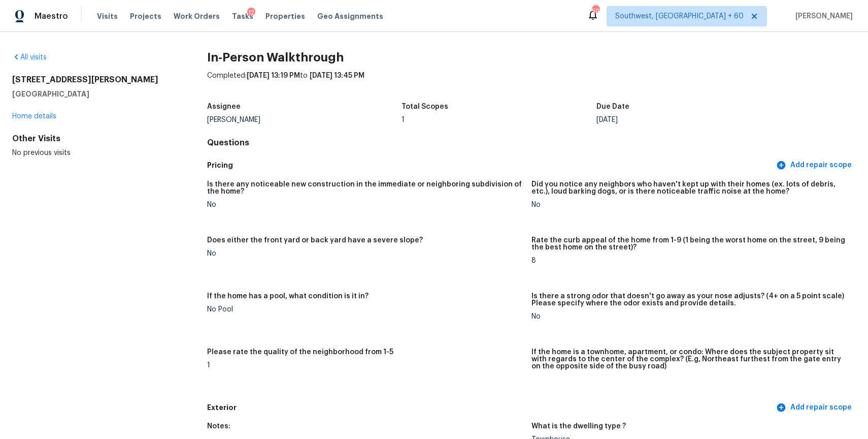 This screenshot has height=439, width=868. Describe the element at coordinates (490, 165) in the screenshot. I see `h5: Pricing` at that location.